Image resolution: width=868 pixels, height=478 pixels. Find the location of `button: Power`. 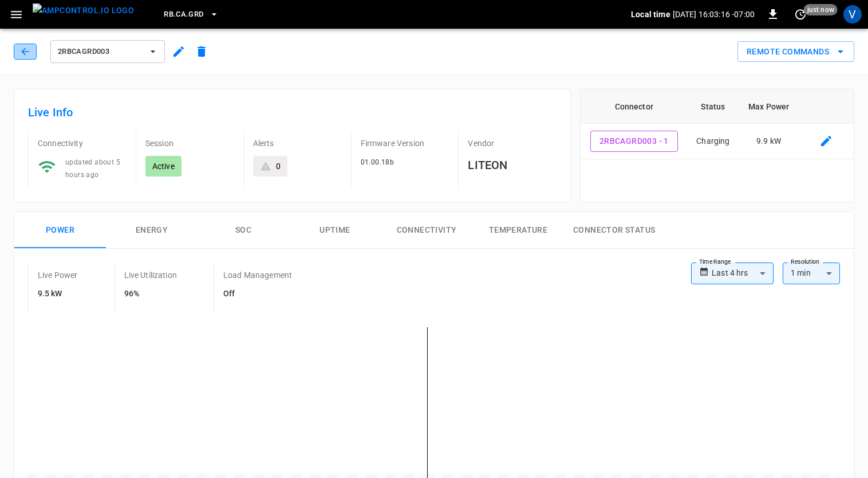

button: Power is located at coordinates (60, 230).